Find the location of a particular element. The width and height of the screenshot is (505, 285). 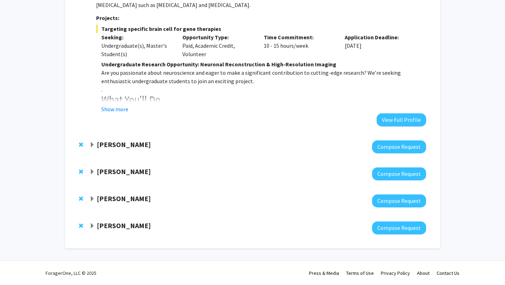

strong: Projects: is located at coordinates (108, 18).